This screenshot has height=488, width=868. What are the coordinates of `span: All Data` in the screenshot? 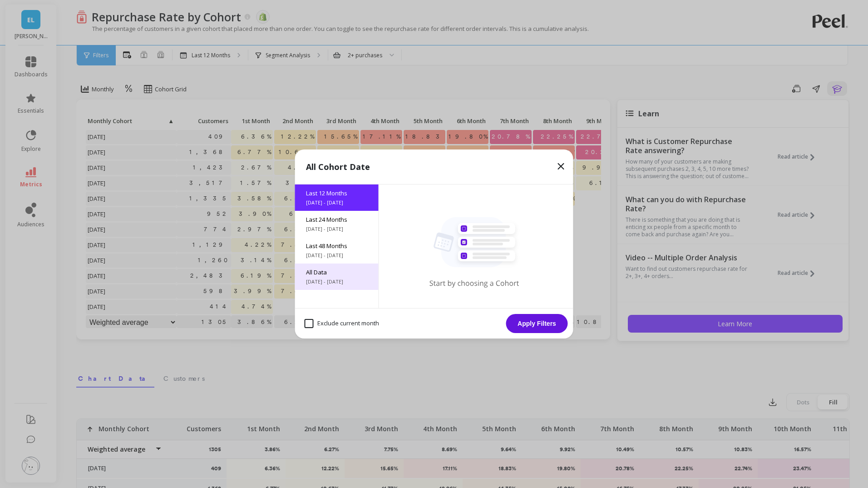 It's located at (337, 272).